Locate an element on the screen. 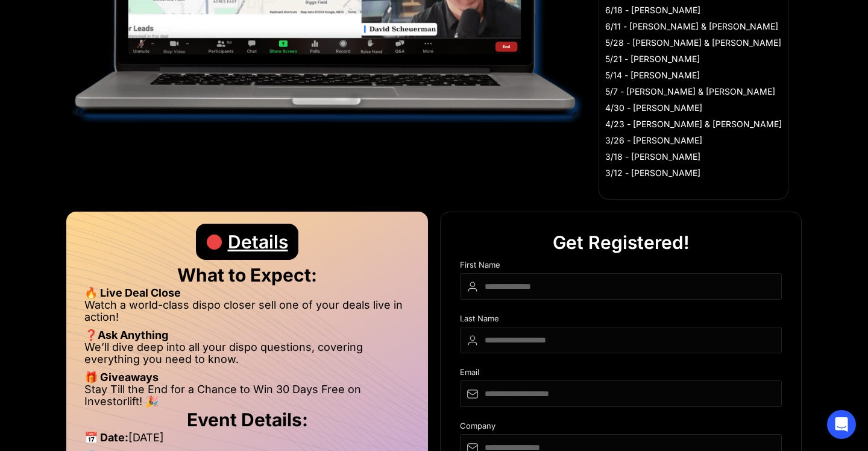  div: Details is located at coordinates (258, 242).